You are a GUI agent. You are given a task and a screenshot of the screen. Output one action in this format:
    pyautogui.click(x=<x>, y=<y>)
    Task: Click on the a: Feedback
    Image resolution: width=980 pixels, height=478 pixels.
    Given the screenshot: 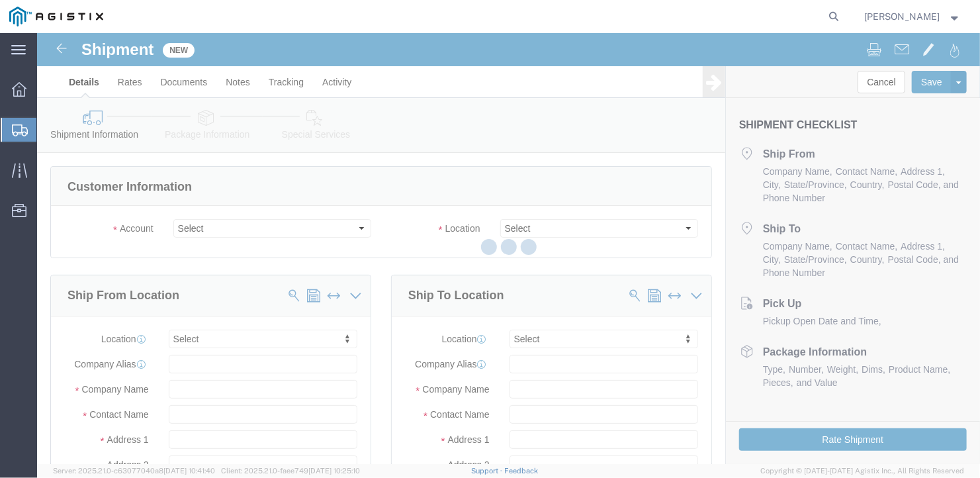 What is the action you would take?
    pyautogui.click(x=521, y=471)
    